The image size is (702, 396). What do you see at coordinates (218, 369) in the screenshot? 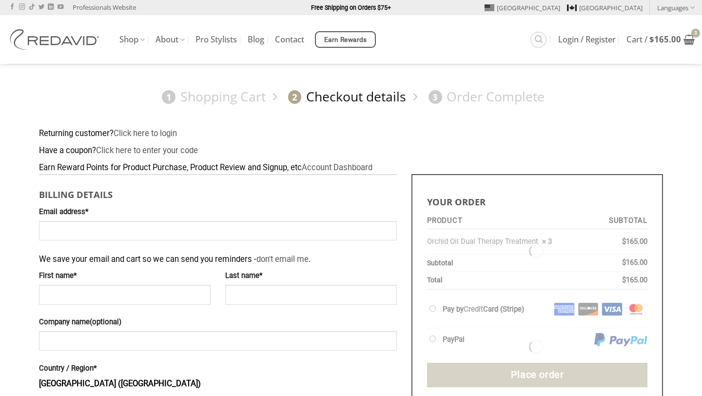
I see `label: Country / Region` at bounding box center [218, 369].